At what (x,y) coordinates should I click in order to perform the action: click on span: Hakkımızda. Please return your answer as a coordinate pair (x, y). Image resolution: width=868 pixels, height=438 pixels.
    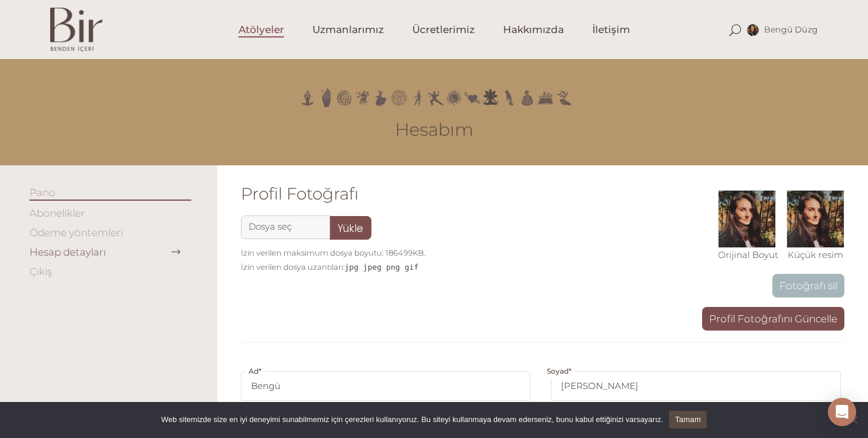
    Looking at the image, I should click on (533, 29).